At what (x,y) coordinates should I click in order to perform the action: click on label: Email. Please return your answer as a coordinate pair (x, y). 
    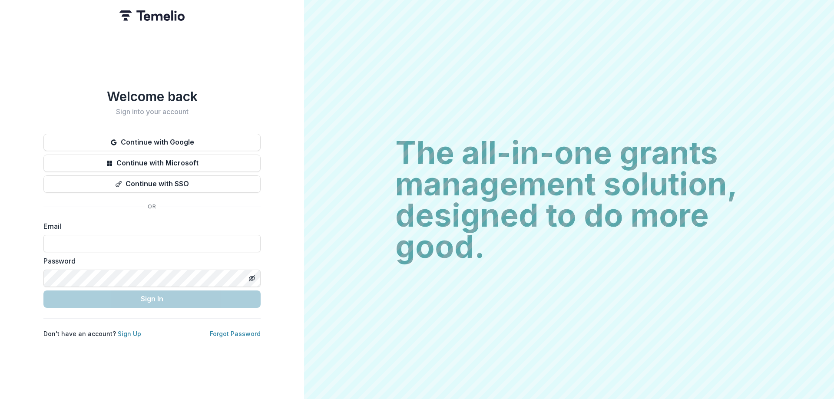
    Looking at the image, I should click on (149, 226).